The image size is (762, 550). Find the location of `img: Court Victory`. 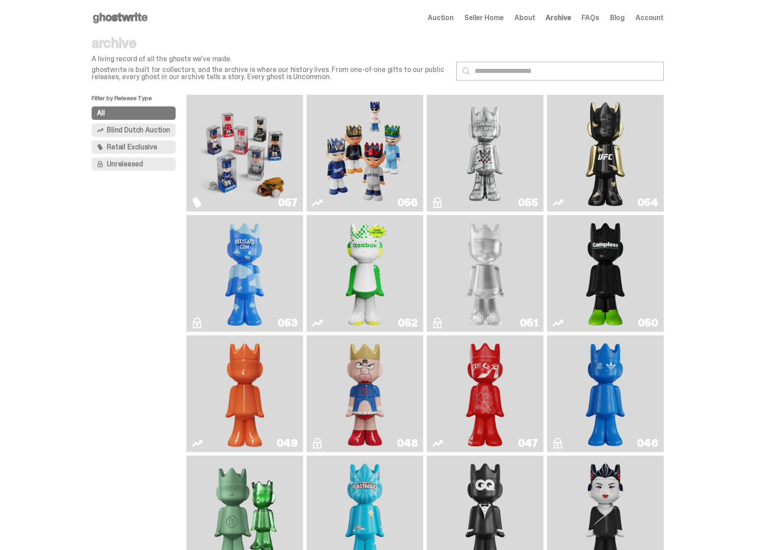

img: Court Victory is located at coordinates (365, 273).